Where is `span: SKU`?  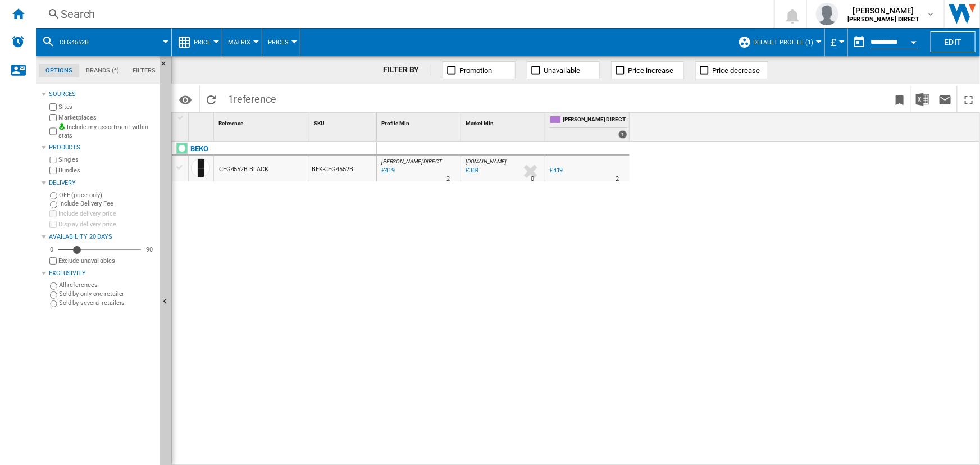
span: SKU is located at coordinates (319, 123).